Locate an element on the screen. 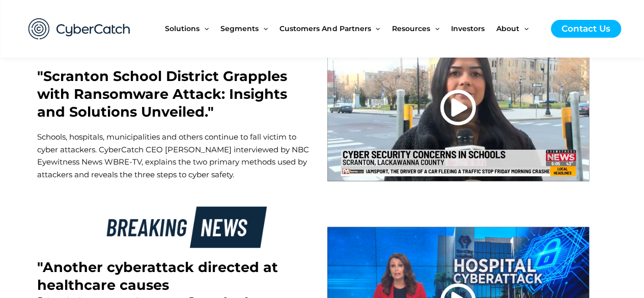 The height and width of the screenshot is (298, 644). span: About is located at coordinates (508, 28).